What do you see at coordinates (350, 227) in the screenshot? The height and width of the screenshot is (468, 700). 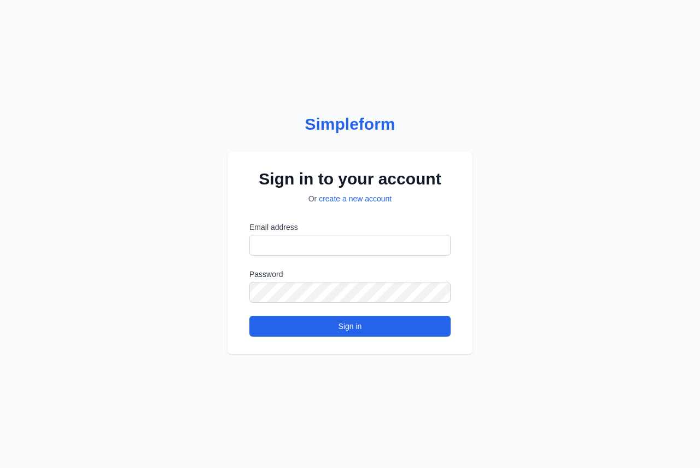 I see `label: Email address` at bounding box center [350, 227].